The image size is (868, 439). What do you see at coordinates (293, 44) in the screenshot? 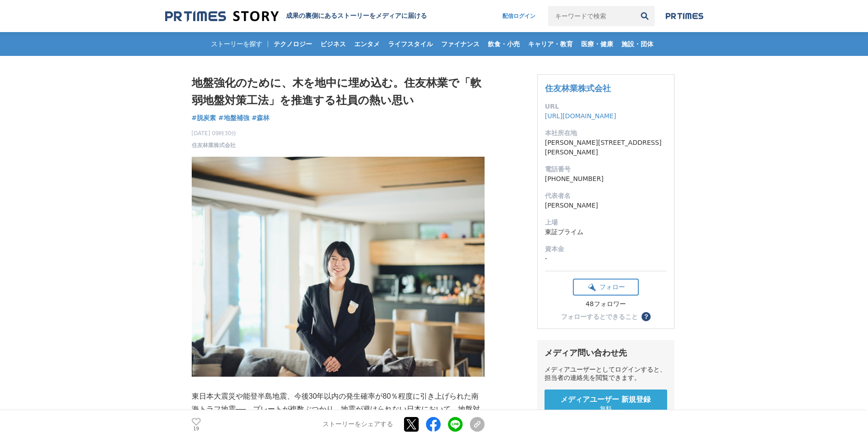
I see `a: テクノロジー` at bounding box center [293, 44].